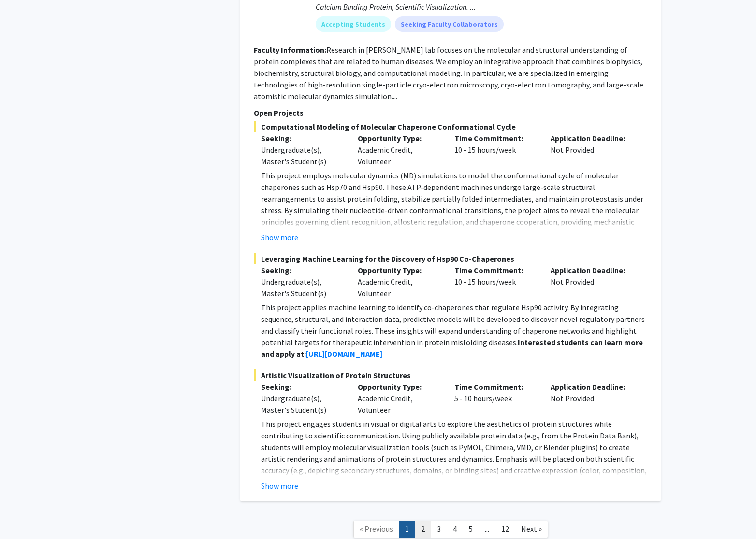 The width and height of the screenshot is (756, 539). Describe the element at coordinates (471, 529) in the screenshot. I see `a: 5` at that location.